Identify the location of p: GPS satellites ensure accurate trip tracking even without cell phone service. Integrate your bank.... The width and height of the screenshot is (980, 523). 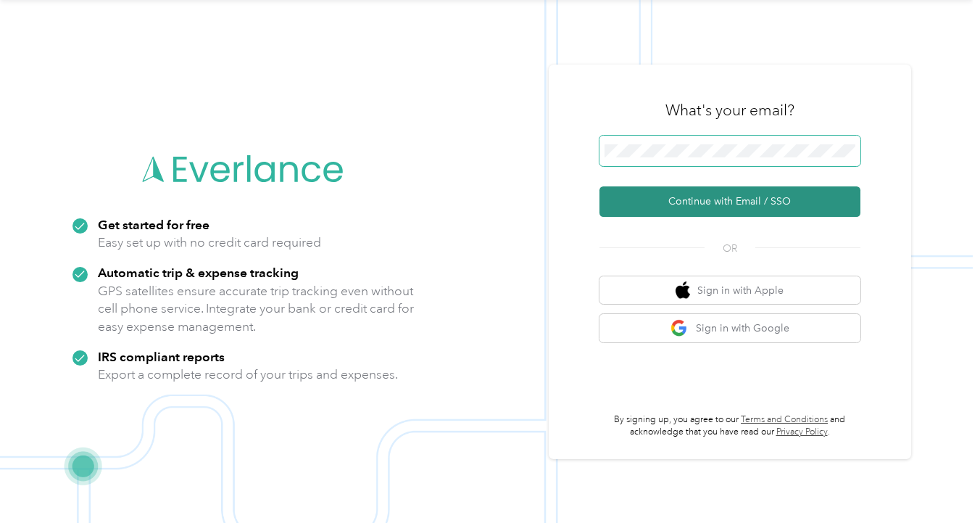
(256, 309).